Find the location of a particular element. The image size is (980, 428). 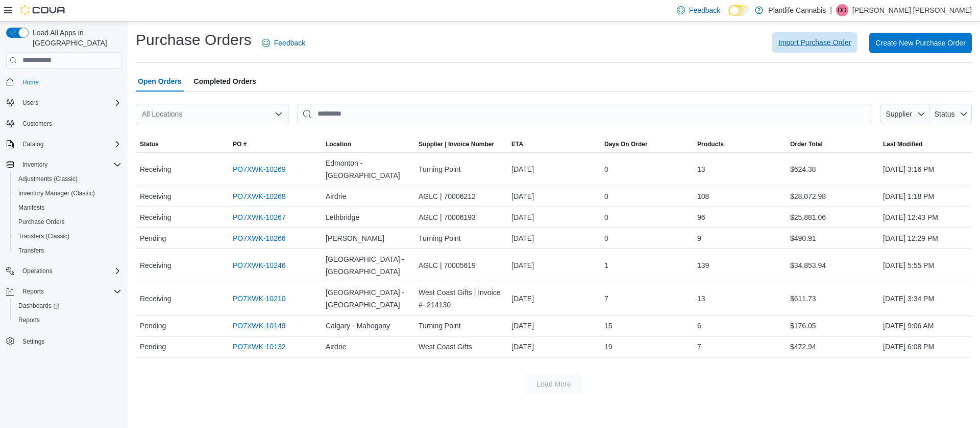

span: Operations is located at coordinates (70, 271).